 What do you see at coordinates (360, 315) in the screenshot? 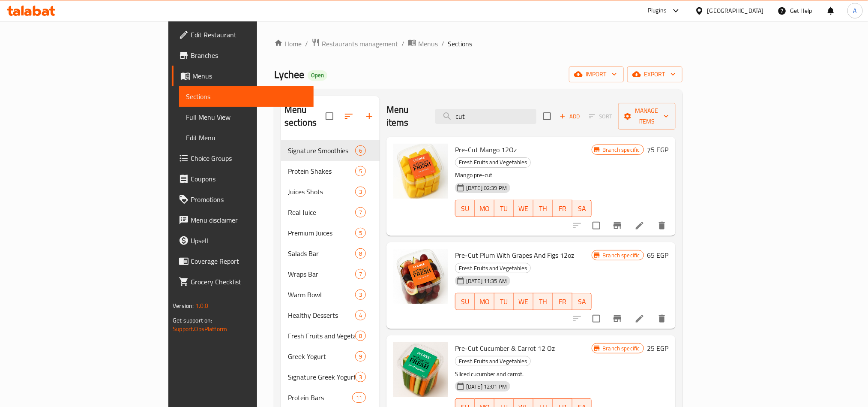
I see `span: 4` at bounding box center [360, 315].